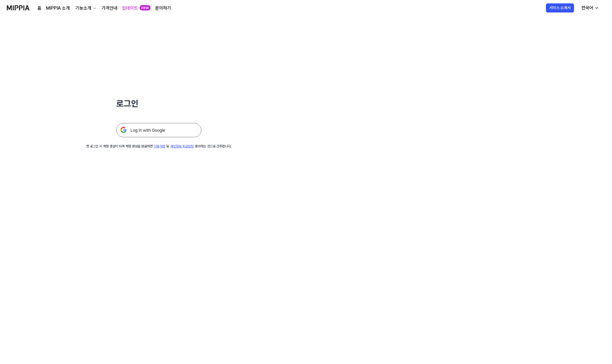 This screenshot has width=612, height=364. What do you see at coordinates (587, 8) in the screenshot?
I see `div: 한국어` at bounding box center [587, 8].